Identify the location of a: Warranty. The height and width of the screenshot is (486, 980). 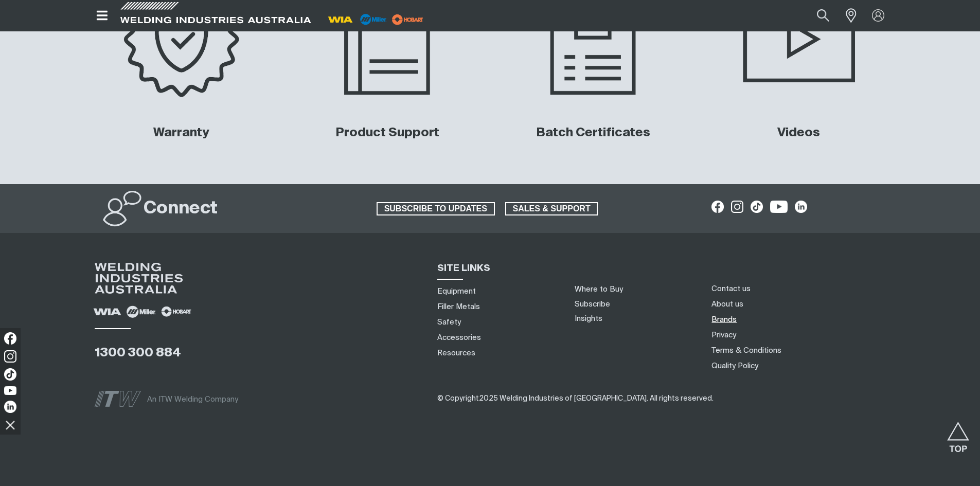
(181, 133).